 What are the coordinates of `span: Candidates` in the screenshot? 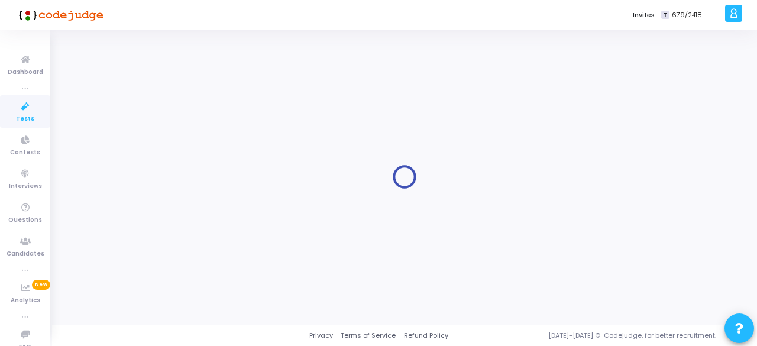 It's located at (25, 254).